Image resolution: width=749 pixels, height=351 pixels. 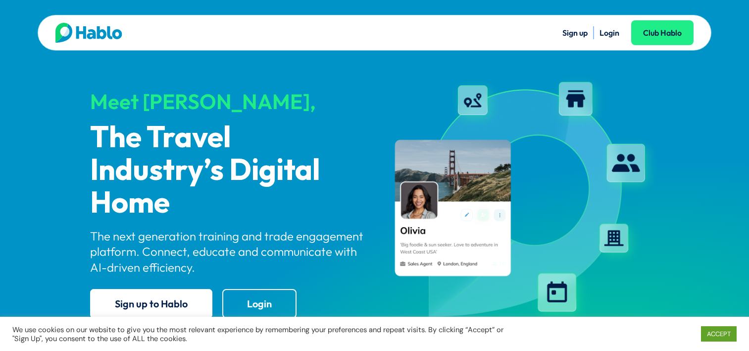 What do you see at coordinates (89, 33) in the screenshot?
I see `img: Hablo logo main 2` at bounding box center [89, 33].